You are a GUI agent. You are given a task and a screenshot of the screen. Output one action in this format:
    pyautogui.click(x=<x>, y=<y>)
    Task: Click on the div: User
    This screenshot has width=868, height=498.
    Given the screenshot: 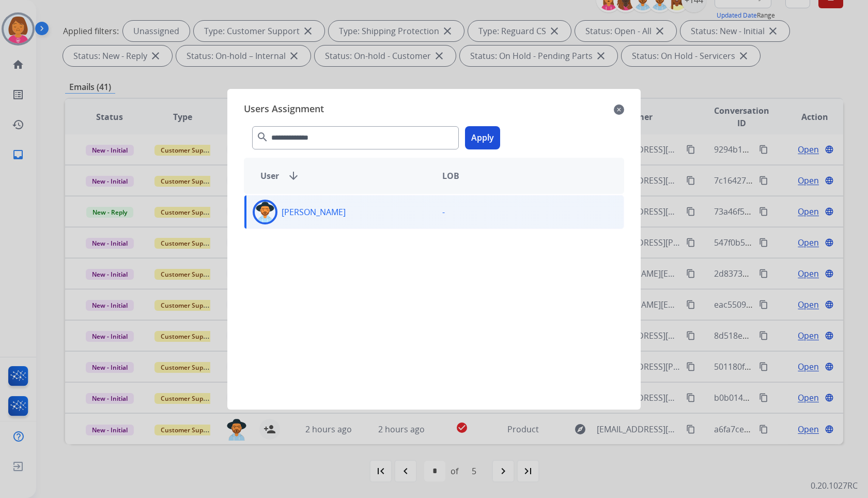 What is the action you would take?
    pyautogui.click(x=343, y=176)
    